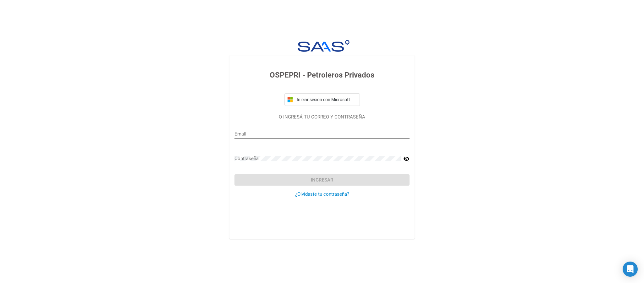 The image size is (644, 283). I want to click on a: ¿Olvidaste tu contraseña?, so click(322, 194).